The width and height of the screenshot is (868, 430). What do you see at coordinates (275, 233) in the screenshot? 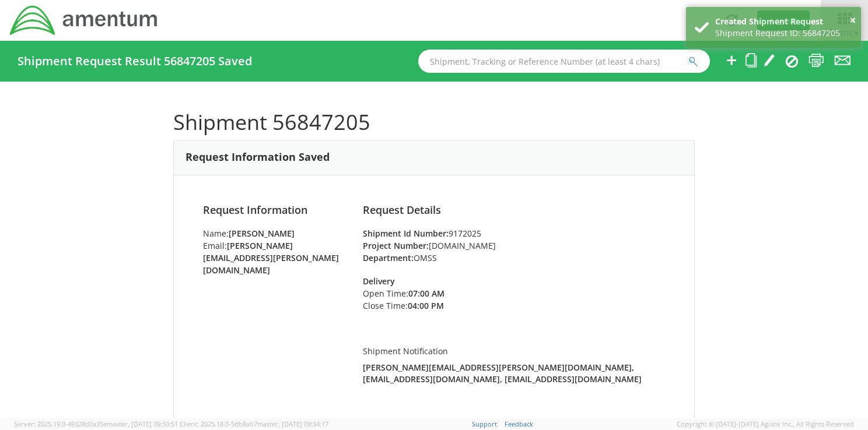
I see `li: Name:` at bounding box center [275, 233].